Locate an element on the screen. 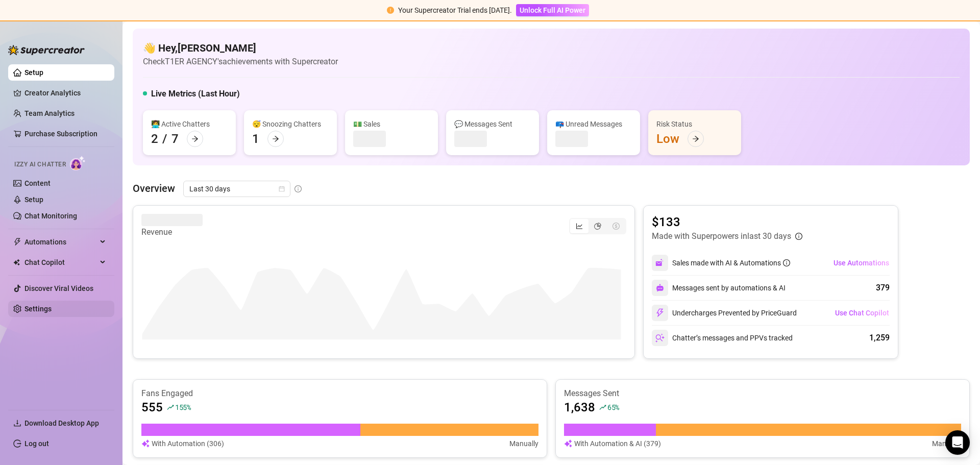  img: logo-BBDzfeDw.svg is located at coordinates (46, 50).